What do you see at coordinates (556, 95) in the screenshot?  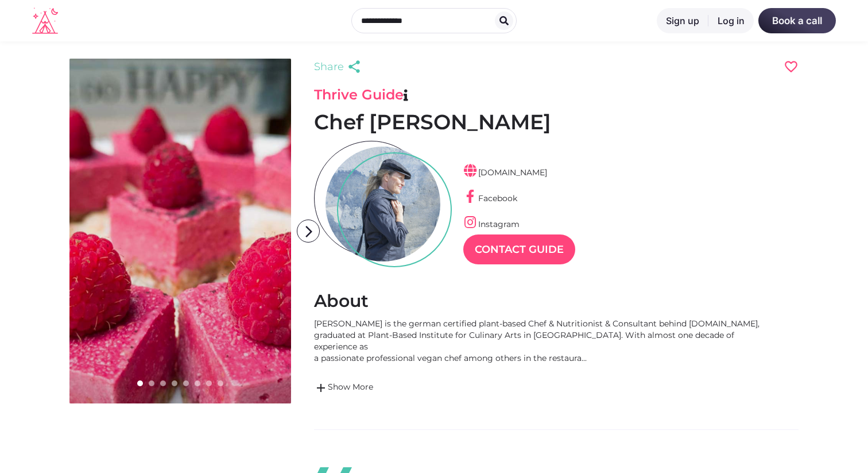 I see `h3: Thrive Guide` at bounding box center [556, 95].